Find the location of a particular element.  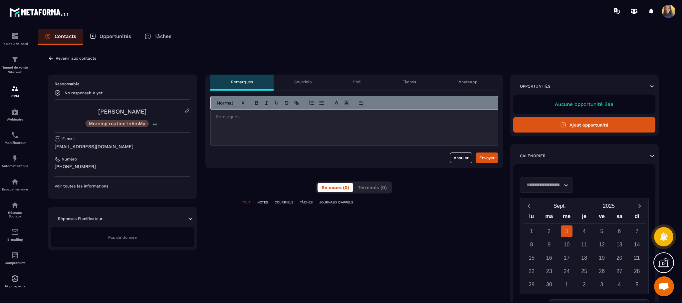

button: Terminés (0) is located at coordinates (372, 187).